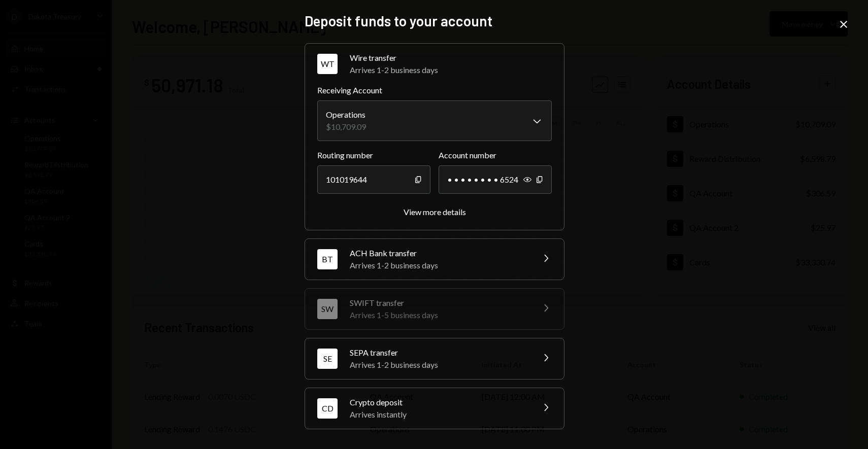 The image size is (868, 449). Describe the element at coordinates (327, 408) in the screenshot. I see `div: CD` at that location.